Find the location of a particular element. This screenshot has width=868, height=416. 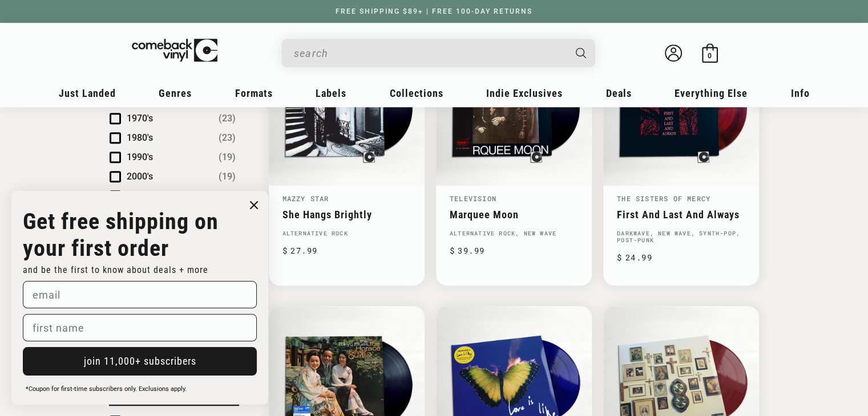

button: join 11,000+ subscribers is located at coordinates (140, 362).